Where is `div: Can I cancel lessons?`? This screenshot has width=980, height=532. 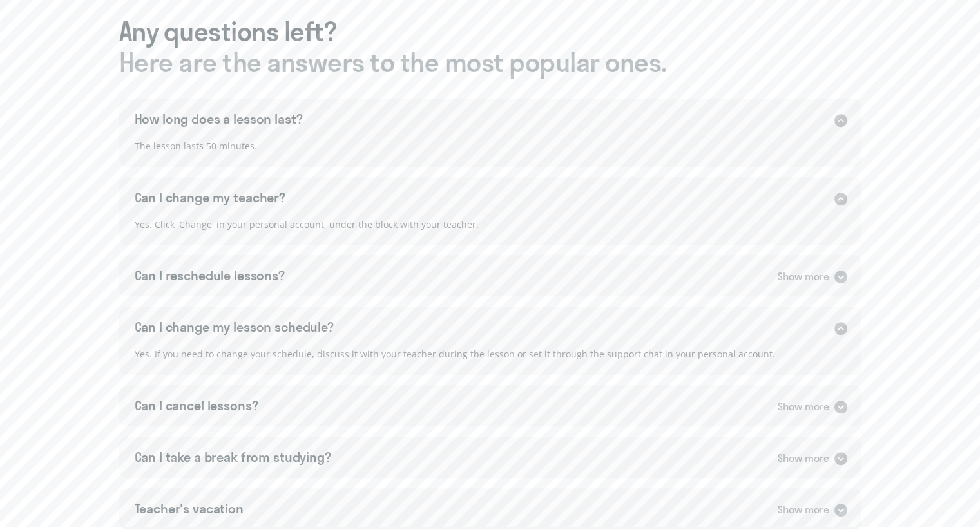
div: Can I cancel lessons? is located at coordinates (196, 406).